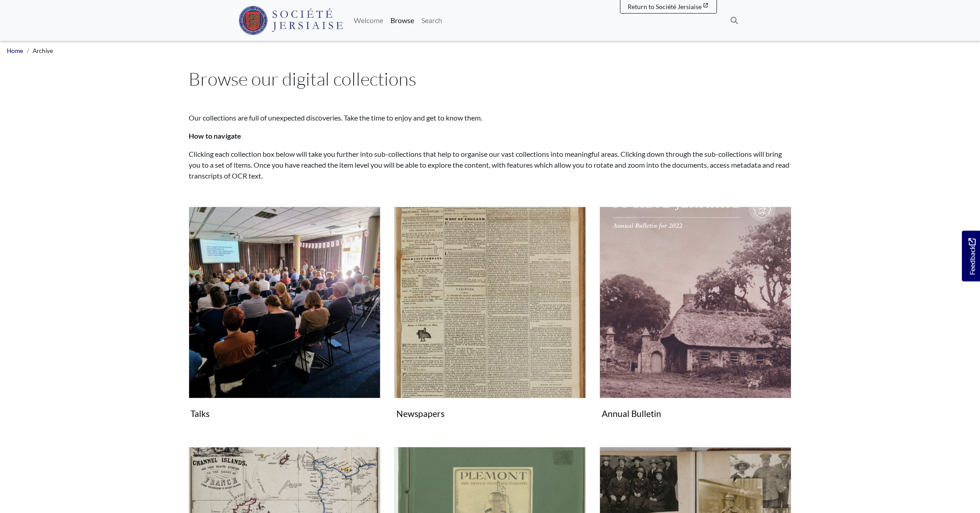 The width and height of the screenshot is (980, 513). Describe the element at coordinates (368, 20) in the screenshot. I see `a: Welcome` at that location.